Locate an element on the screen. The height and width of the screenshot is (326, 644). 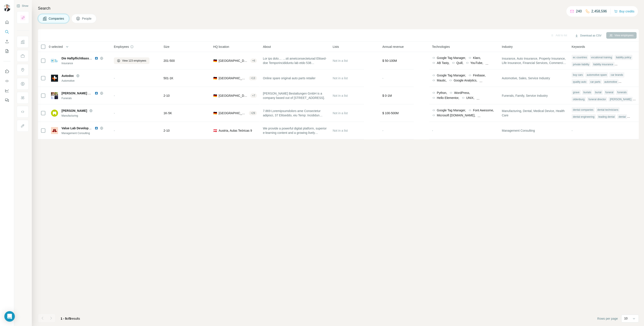
span: 7.869 Loremipsumdolors ame Consectetur adipisci, 37 Elitseddo, eiu Temp: Incididun utlabo etd mag... is located at coordinates (295, 113).